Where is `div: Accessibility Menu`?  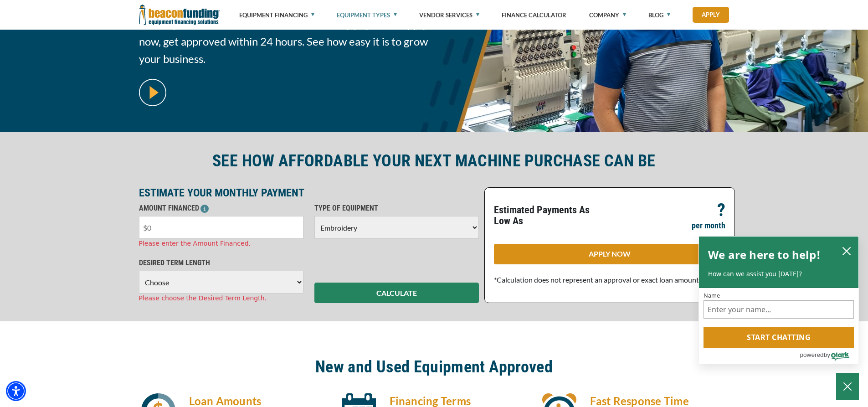 div: Accessibility Menu is located at coordinates (16, 391).